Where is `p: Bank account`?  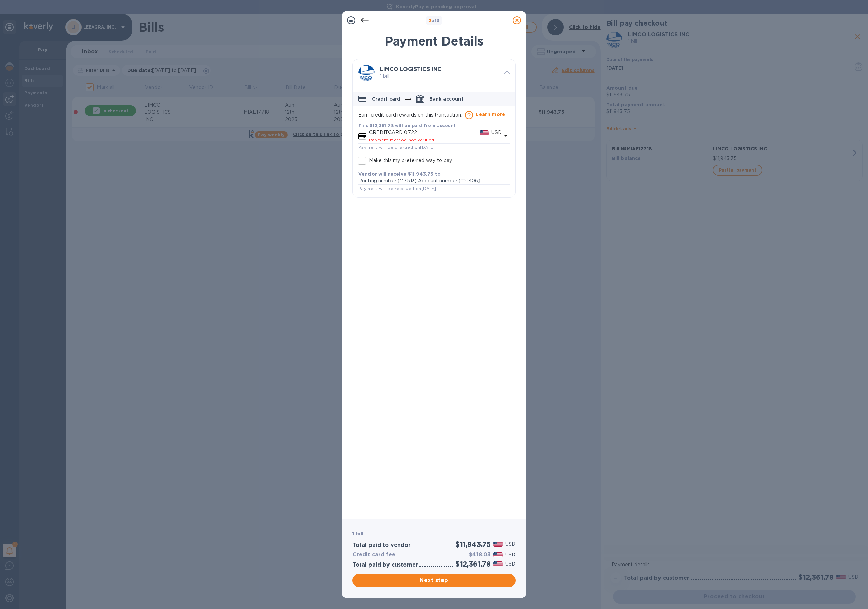 p: Bank account is located at coordinates (447, 99).